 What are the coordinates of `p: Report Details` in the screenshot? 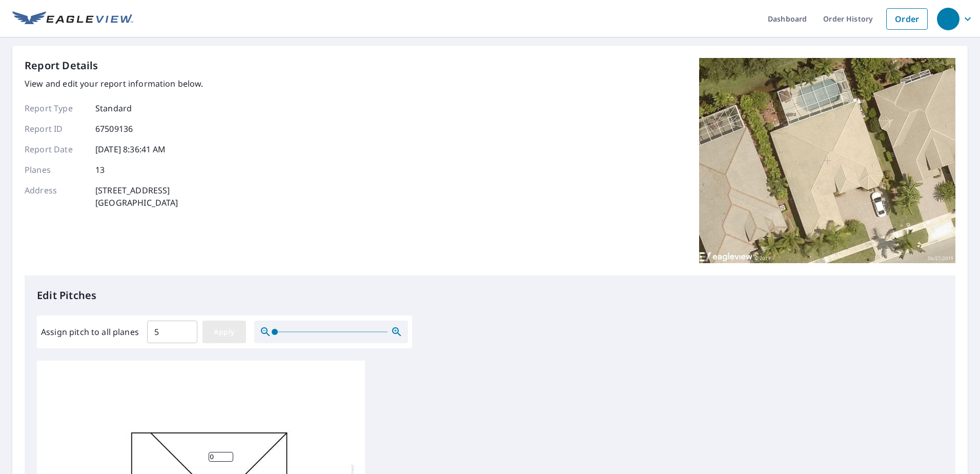 It's located at (61, 66).